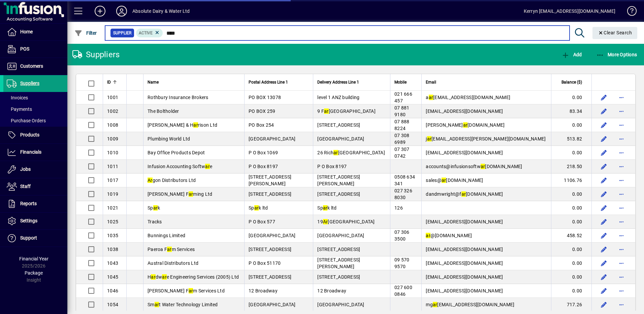 The image size is (644, 314). I want to click on span: 1017, so click(113, 180).